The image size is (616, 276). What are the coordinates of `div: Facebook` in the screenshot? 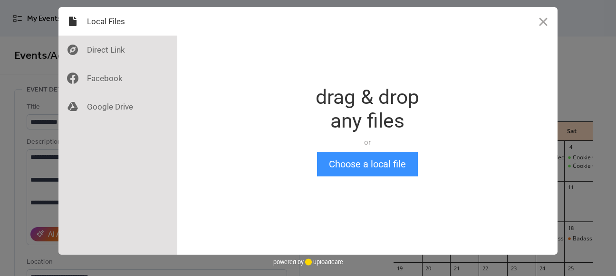 It's located at (118, 78).